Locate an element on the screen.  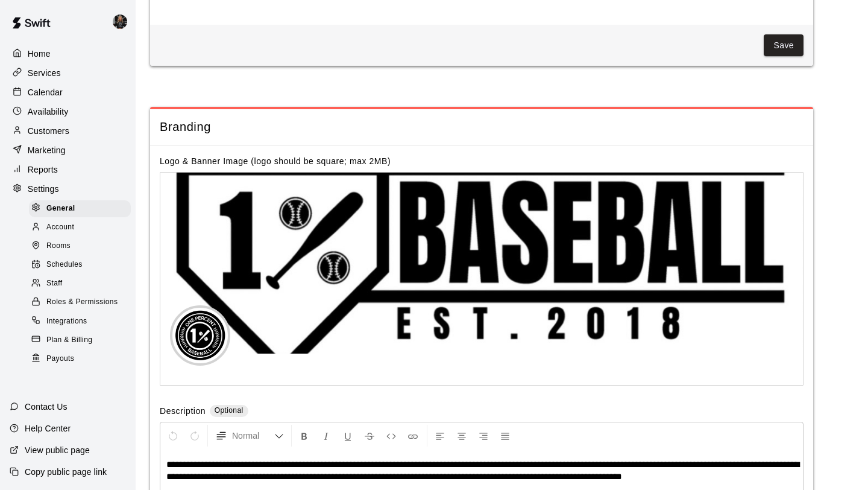
p: Calendar is located at coordinates (45, 93).